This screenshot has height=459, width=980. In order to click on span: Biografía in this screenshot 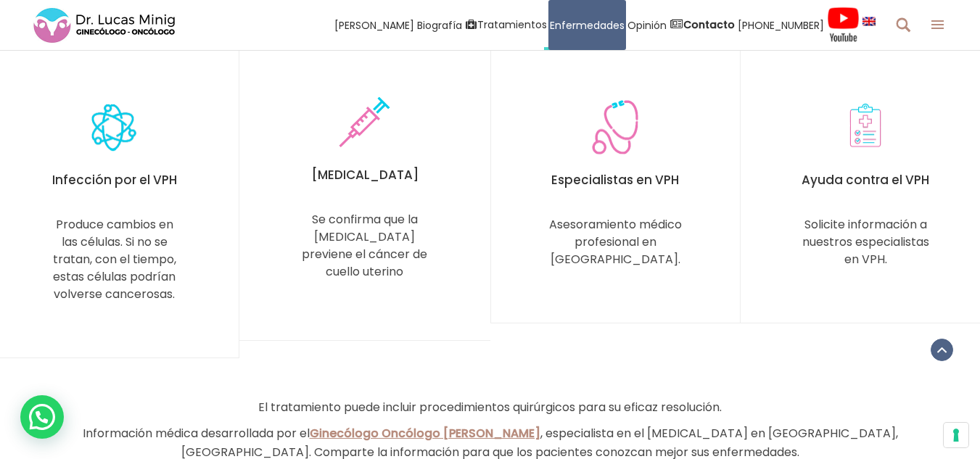, I will do `click(440, 25)`.